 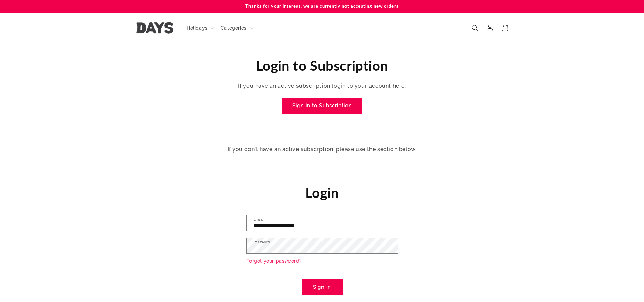 I want to click on summary: Search, so click(x=475, y=28).